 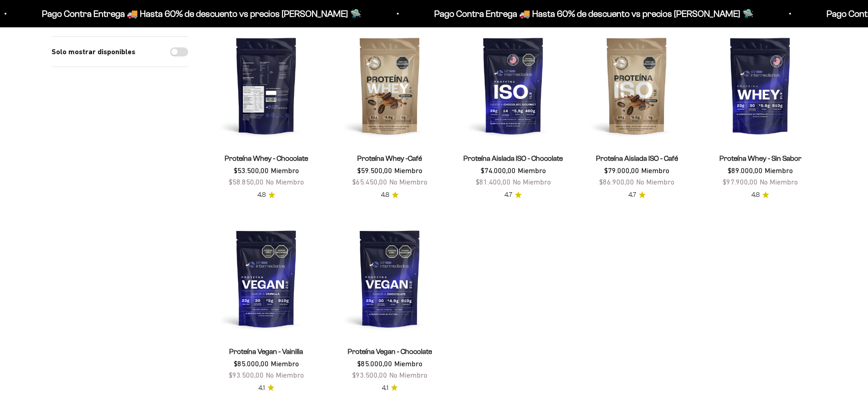 What do you see at coordinates (390, 158) in the screenshot?
I see `a: Proteína Whey -Café` at bounding box center [390, 158].